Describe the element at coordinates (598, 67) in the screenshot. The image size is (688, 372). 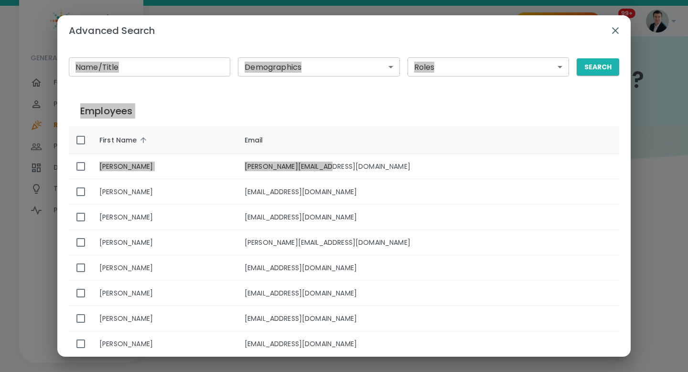
I see `button: Search` at that location.